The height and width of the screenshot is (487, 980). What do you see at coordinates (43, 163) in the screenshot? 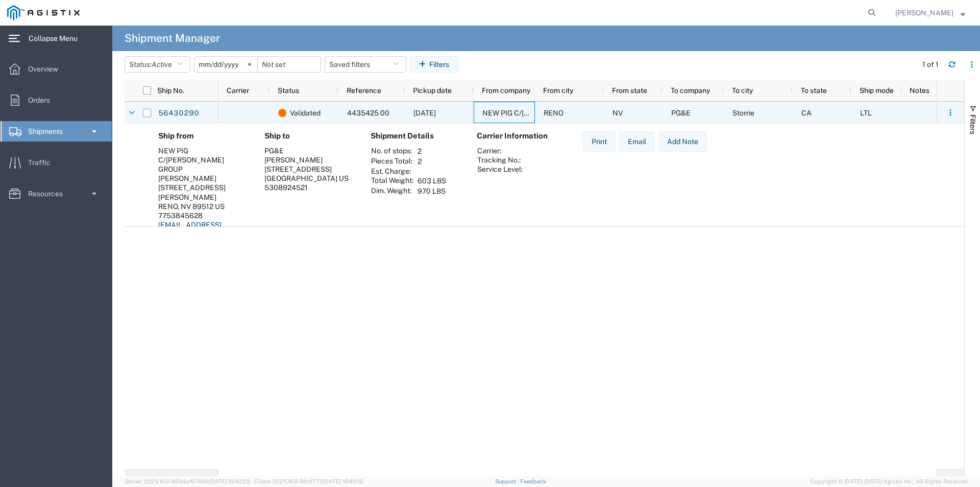
I see `span: Traffic` at bounding box center [43, 163].